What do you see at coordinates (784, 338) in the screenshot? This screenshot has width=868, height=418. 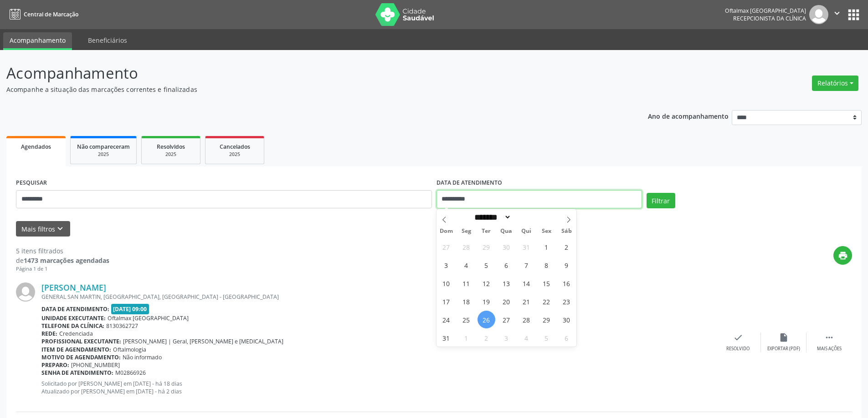 I see `i: insert_drive_file` at bounding box center [784, 338].